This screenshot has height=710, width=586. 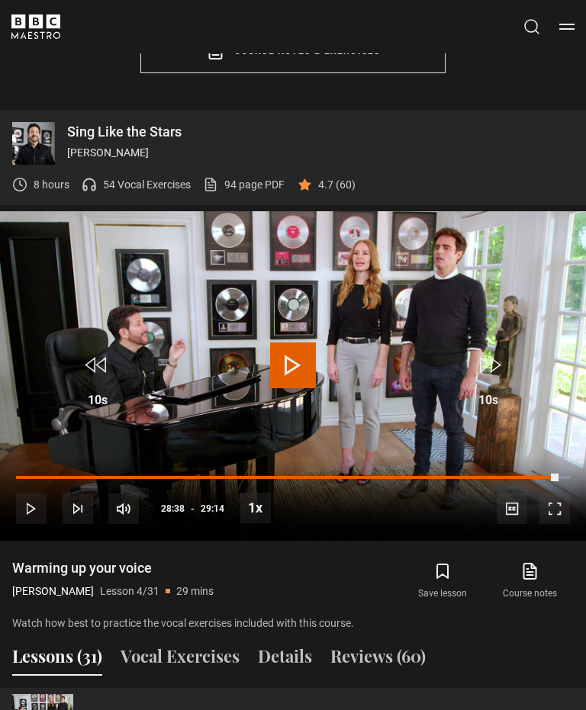 I want to click on button: Playback Rate, so click(x=256, y=508).